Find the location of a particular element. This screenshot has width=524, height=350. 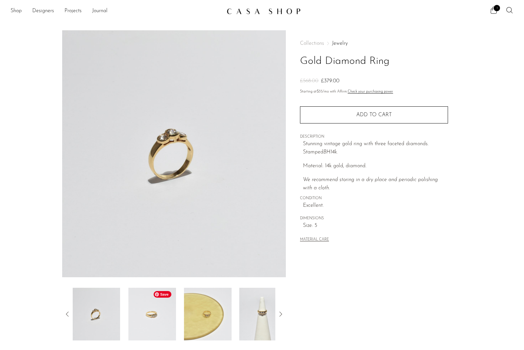

em: BH is located at coordinates (327, 152).